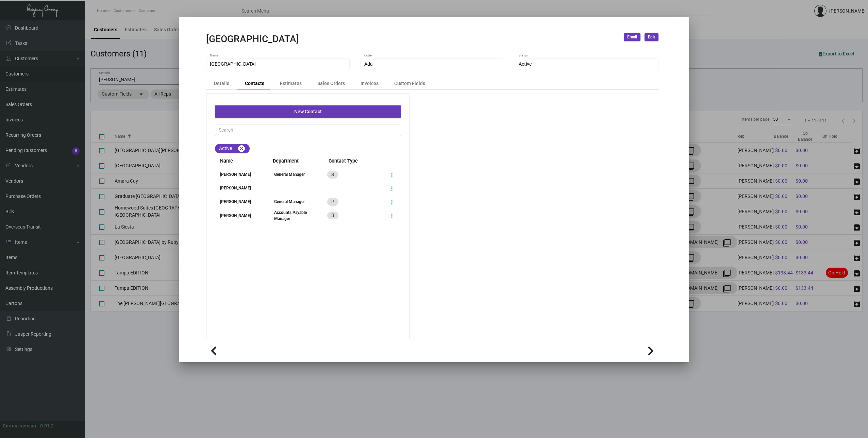 This screenshot has width=868, height=438. What do you see at coordinates (525, 64) in the screenshot?
I see `span: Active` at bounding box center [525, 64].